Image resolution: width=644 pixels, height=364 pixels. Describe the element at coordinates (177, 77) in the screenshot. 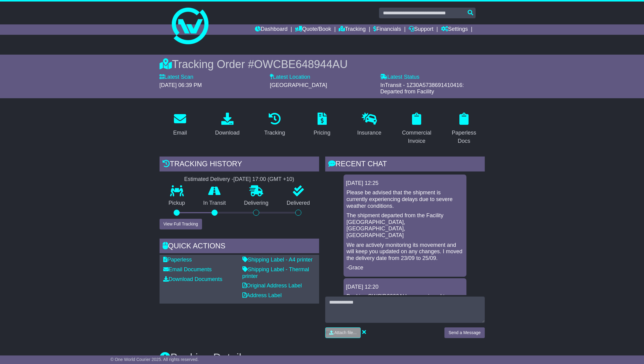

I see `label: Latest Scan` at that location.